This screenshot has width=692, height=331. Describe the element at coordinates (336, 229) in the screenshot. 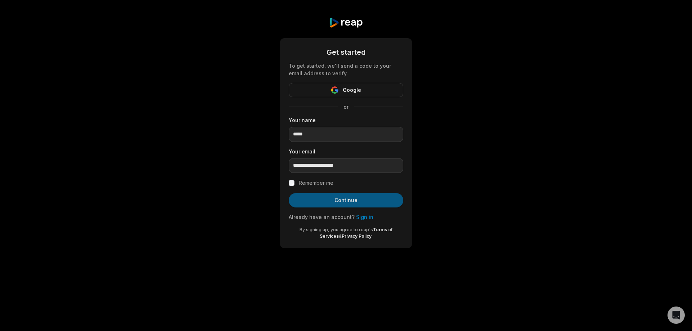

I see `span: By signing up, you agree to reap's` at that location.